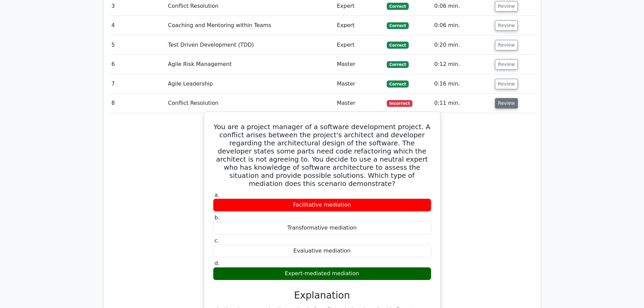 The height and width of the screenshot is (308, 644). Describe the element at coordinates (462, 45) in the screenshot. I see `td: 0:20 min.` at that location.